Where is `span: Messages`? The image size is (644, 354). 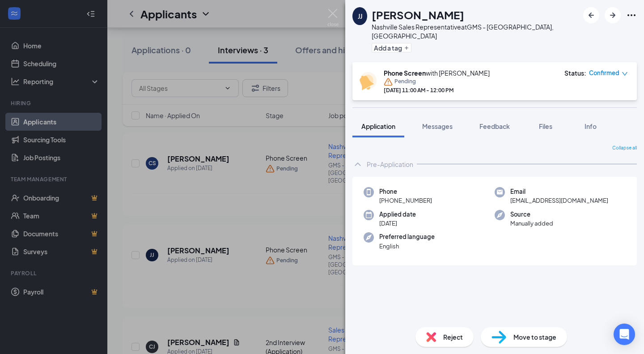 span: Messages is located at coordinates (437, 126).